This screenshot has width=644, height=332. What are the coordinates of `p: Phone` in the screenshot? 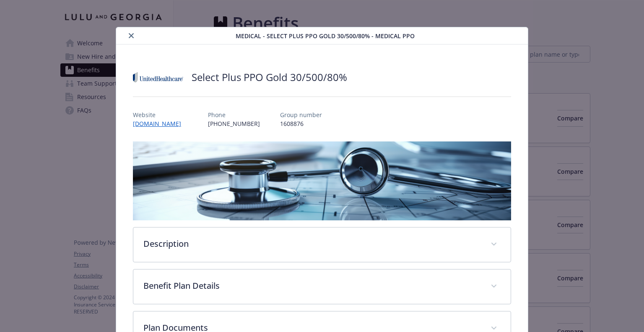 It's located at (234, 115).